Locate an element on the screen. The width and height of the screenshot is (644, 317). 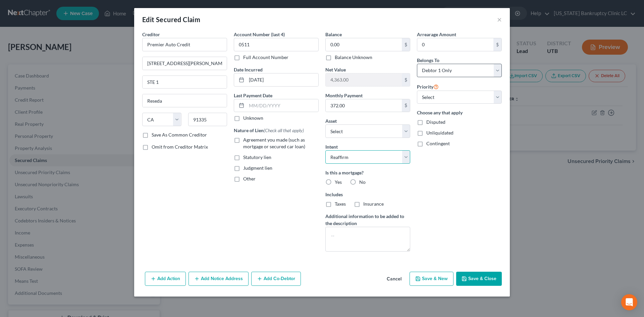
span: Unliquidated is located at coordinates (440, 133).